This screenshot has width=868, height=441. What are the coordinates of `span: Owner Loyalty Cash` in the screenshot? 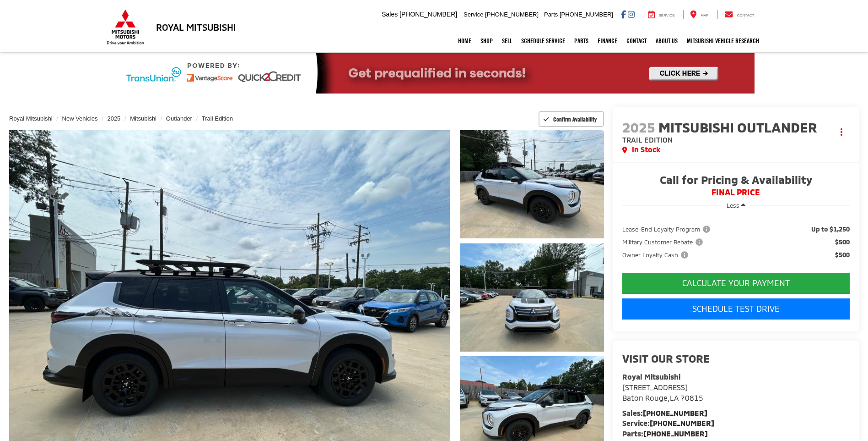 It's located at (656, 255).